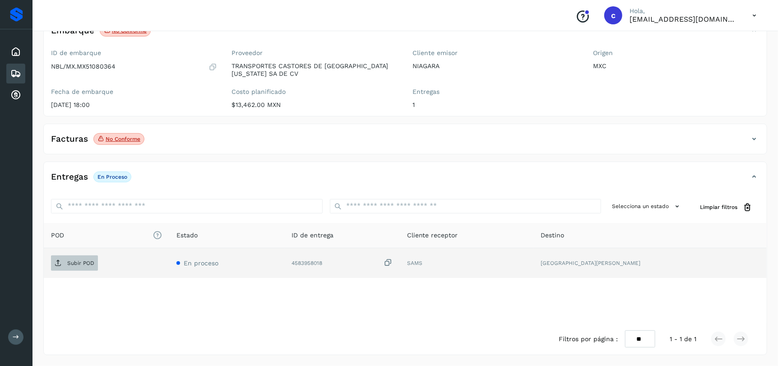 The image size is (778, 366). I want to click on h4: Facturas, so click(70, 139).